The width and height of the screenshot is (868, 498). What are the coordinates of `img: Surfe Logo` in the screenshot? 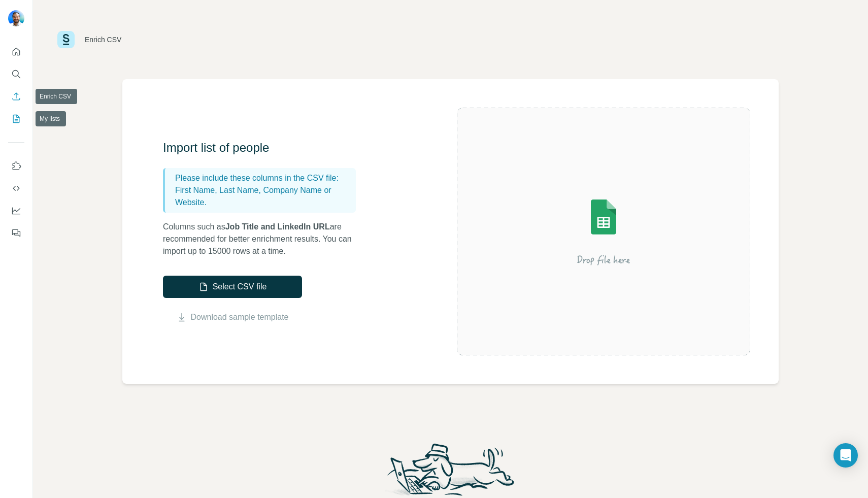 It's located at (66, 40).